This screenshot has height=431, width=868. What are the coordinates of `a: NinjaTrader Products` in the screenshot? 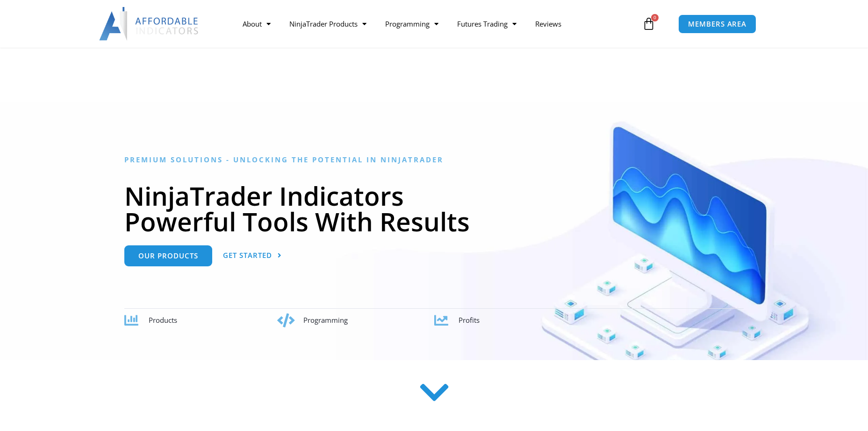 It's located at (328, 24).